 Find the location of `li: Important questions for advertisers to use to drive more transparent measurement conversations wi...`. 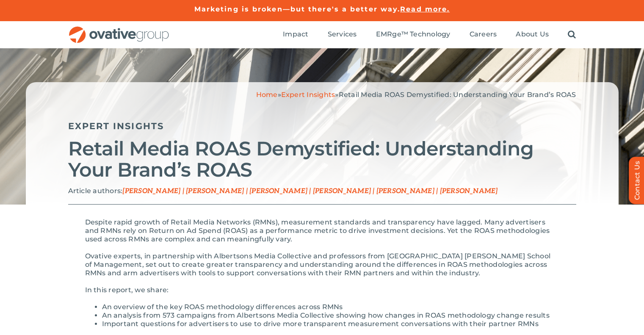

li: Important questions for advertisers to use to drive more transparent measurement conversations wi... is located at coordinates (331, 324).